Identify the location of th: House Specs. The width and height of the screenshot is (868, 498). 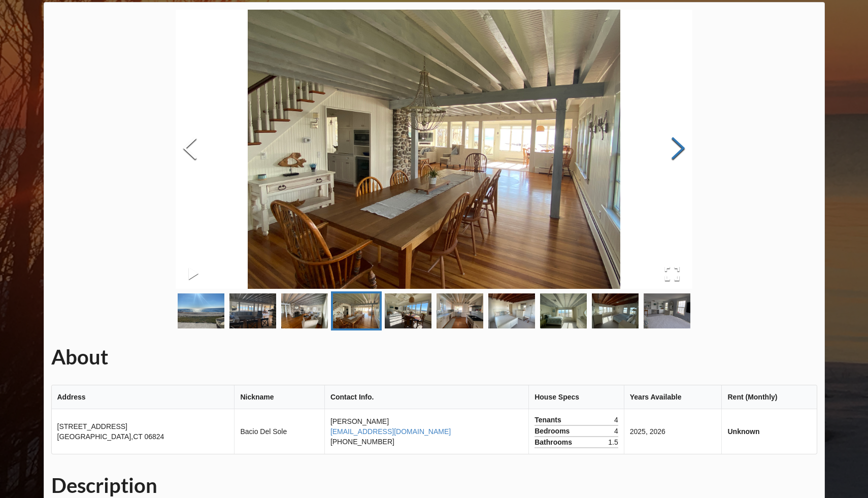
(576, 397).